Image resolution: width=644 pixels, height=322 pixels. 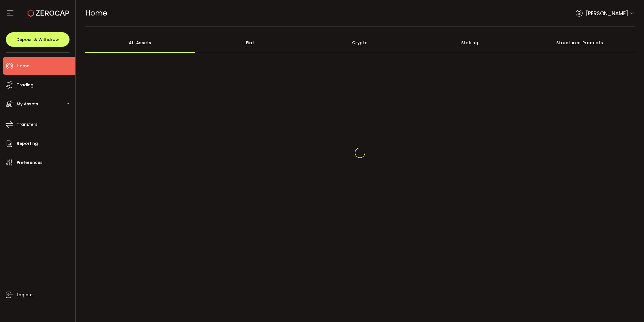 What do you see at coordinates (27, 124) in the screenshot?
I see `span: Transfers` at bounding box center [27, 124].